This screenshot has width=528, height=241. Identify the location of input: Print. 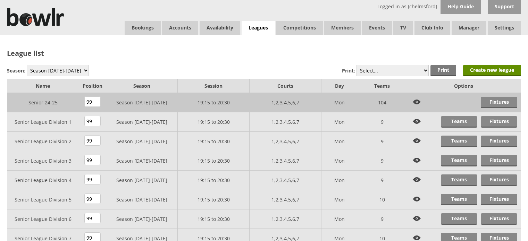
(443, 70).